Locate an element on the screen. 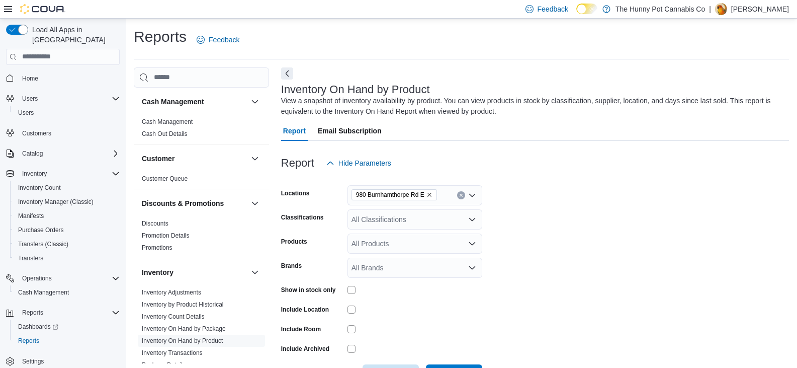  button: Remove 980 Burnhamthorpe Rd E from selection in this group is located at coordinates (430, 195).